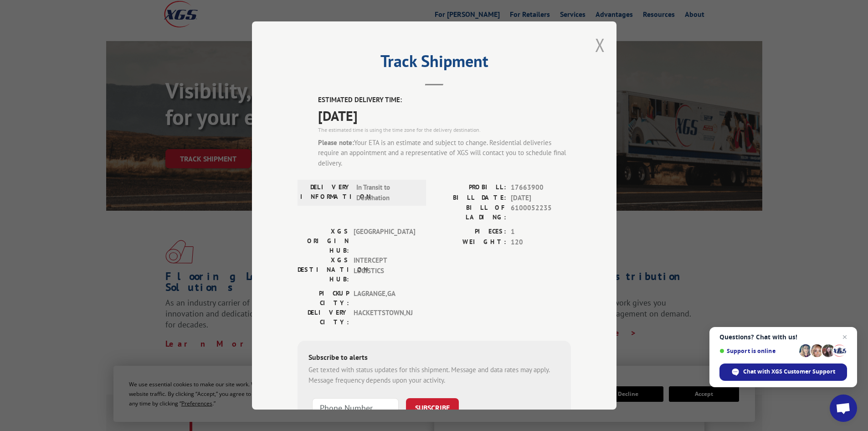 This screenshot has width=868, height=431. I want to click on label: XGS ORIGIN HUB:, so click(323, 241).